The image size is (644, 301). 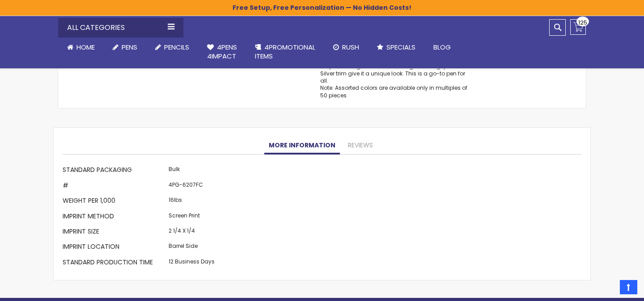 I want to click on td: 4PG-6207FC, so click(x=191, y=186).